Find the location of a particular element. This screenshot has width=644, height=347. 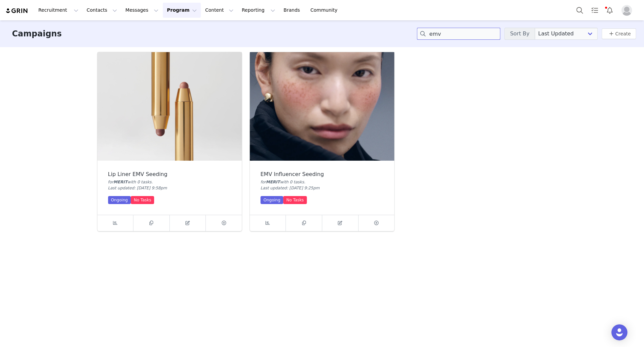

button: Messages is located at coordinates (142, 10).